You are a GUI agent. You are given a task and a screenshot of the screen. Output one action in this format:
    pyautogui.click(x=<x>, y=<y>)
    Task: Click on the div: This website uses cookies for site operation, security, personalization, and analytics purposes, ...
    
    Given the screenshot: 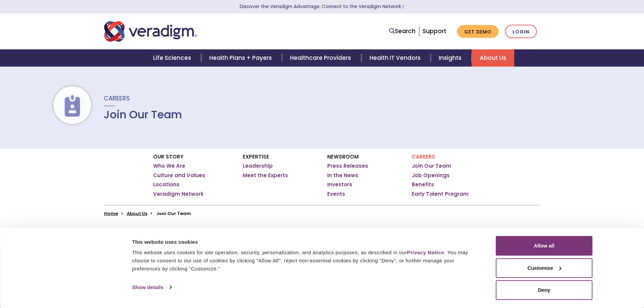 What is the action you would take?
    pyautogui.click(x=306, y=261)
    